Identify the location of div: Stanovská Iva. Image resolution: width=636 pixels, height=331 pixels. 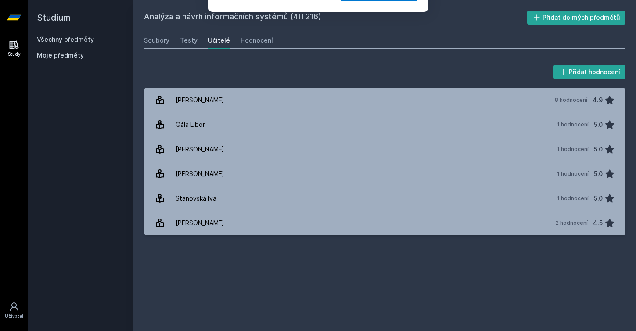
(196, 198).